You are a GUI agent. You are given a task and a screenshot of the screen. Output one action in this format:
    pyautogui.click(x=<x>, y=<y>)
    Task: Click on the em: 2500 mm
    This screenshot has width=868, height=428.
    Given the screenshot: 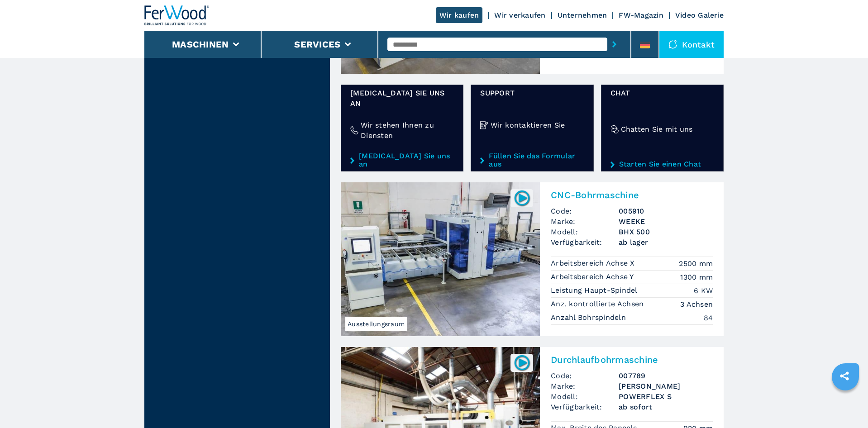 What is the action you would take?
    pyautogui.click(x=696, y=263)
    